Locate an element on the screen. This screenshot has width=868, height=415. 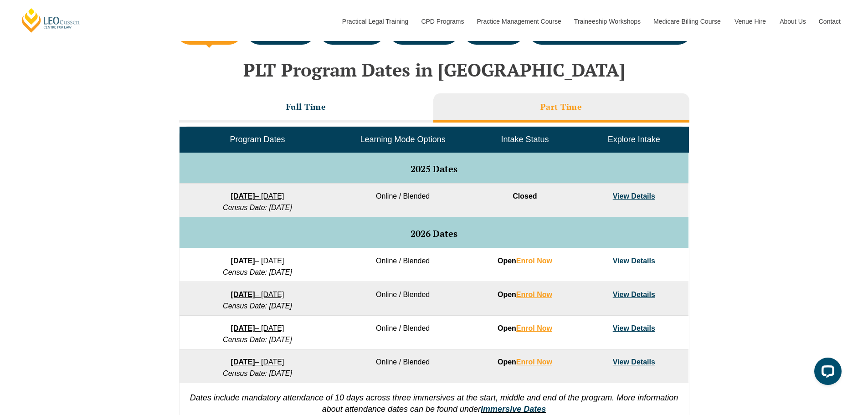
a: Medicare Billing Course is located at coordinates (687, 22).